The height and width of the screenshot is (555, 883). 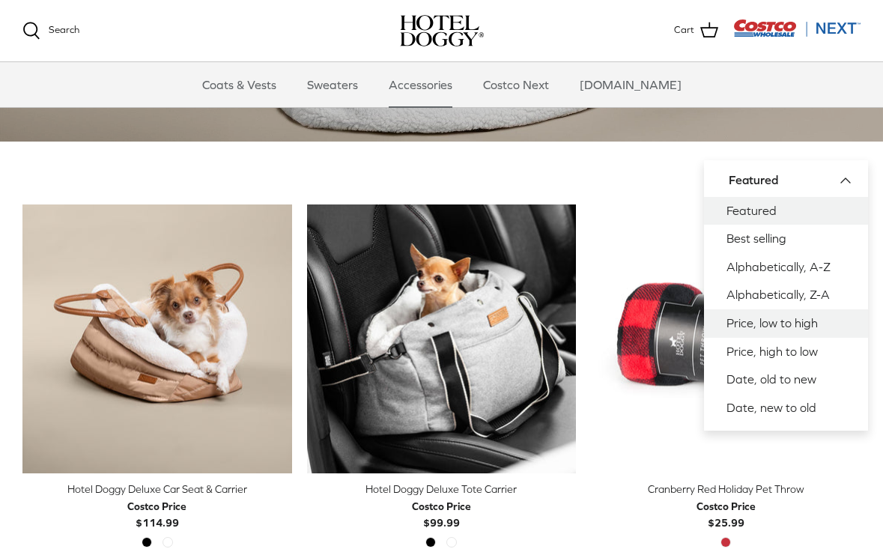 What do you see at coordinates (420, 85) in the screenshot?
I see `a: Accessories` at bounding box center [420, 85].